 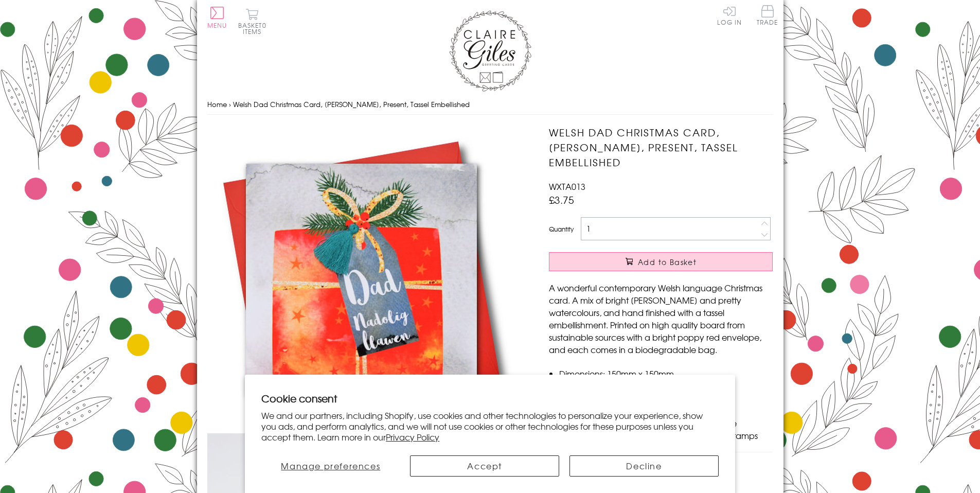 What do you see at coordinates (330, 466) in the screenshot?
I see `span: Manage preferences` at bounding box center [330, 466].